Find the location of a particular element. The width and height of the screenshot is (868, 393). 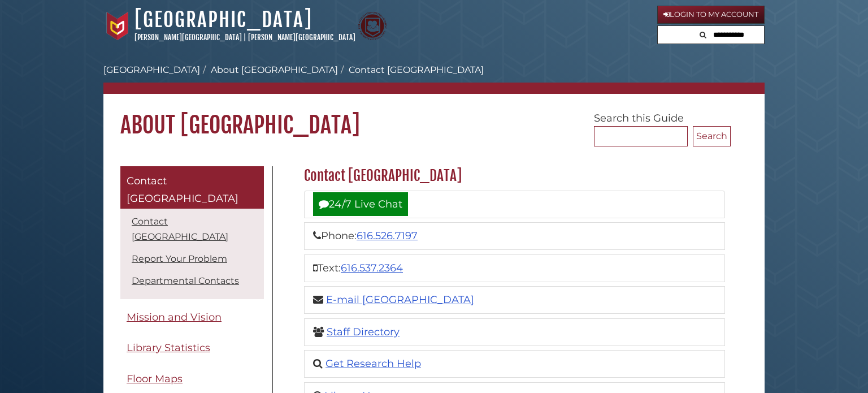

a: Login to My Account is located at coordinates (711, 15).